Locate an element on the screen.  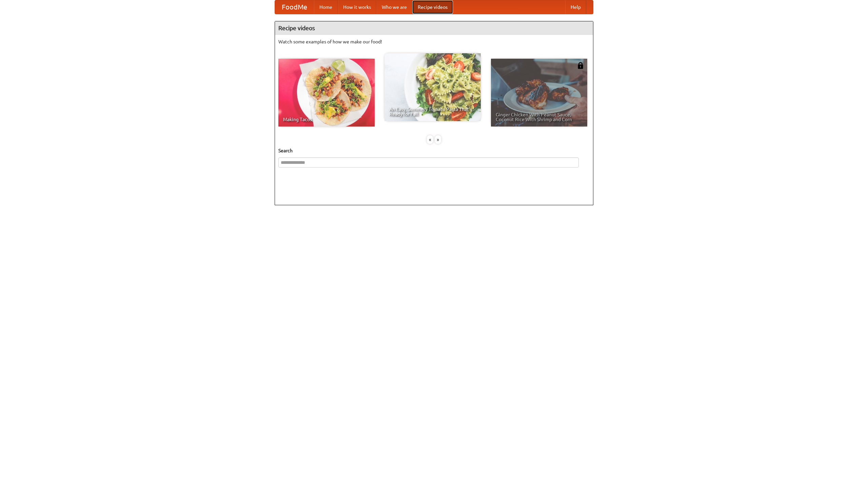
a: An Easy, Summery Tomato Pasta That's Ready for Fall is located at coordinates (432, 87).